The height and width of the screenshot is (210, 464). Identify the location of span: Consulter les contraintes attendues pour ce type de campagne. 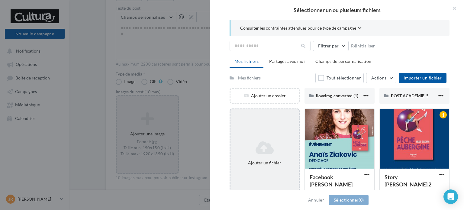
(298, 28).